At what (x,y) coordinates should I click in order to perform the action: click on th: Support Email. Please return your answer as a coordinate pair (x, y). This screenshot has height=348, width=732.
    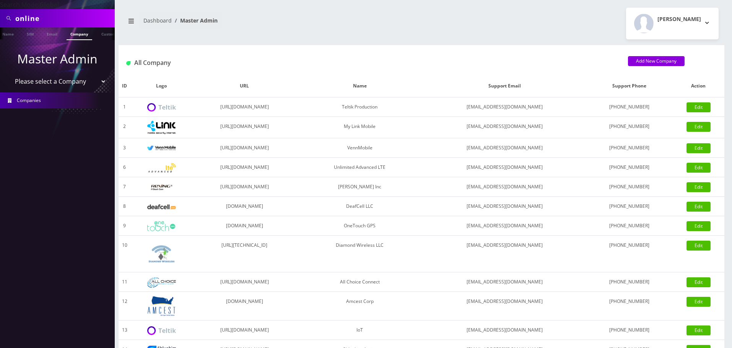
    Looking at the image, I should click on (504, 86).